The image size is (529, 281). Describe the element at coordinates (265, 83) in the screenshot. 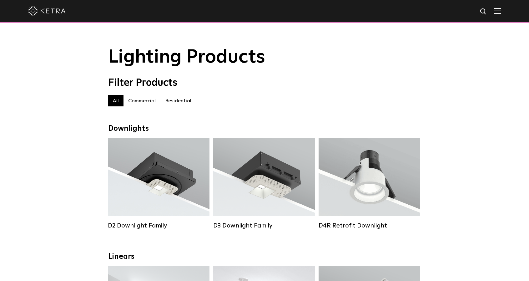

I see `div: Filter Products` at that location.